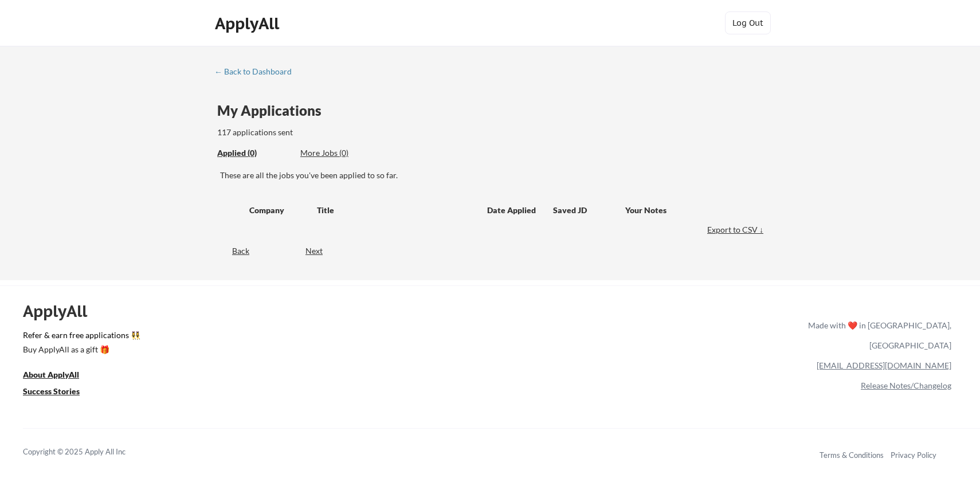 The height and width of the screenshot is (494, 980). What do you see at coordinates (257, 71) in the screenshot?
I see `div: ← Back to Dashboard` at bounding box center [257, 71].